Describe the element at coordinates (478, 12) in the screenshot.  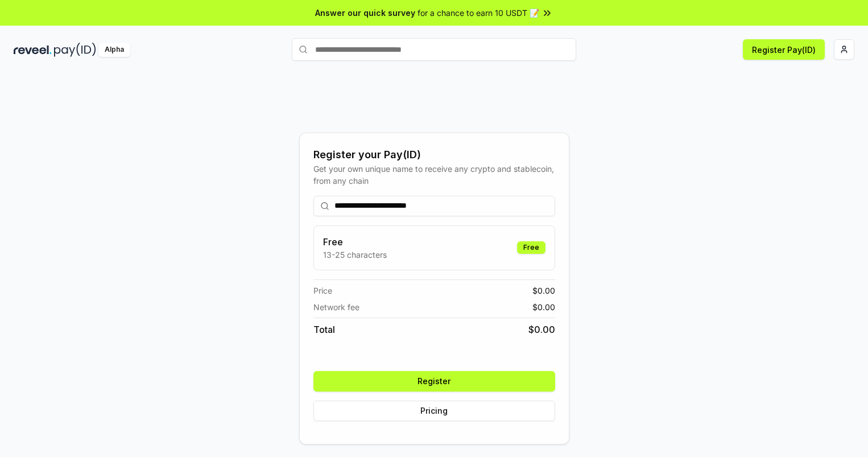
I see `span: for a chance to earn 10 USDT 📝` at that location.